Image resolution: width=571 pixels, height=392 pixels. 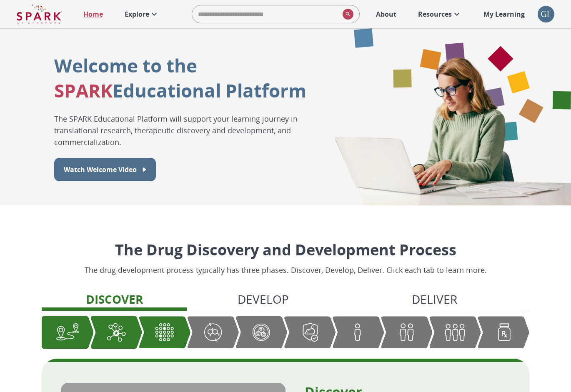 What do you see at coordinates (546, 14) in the screenshot?
I see `div: GE` at bounding box center [546, 14].